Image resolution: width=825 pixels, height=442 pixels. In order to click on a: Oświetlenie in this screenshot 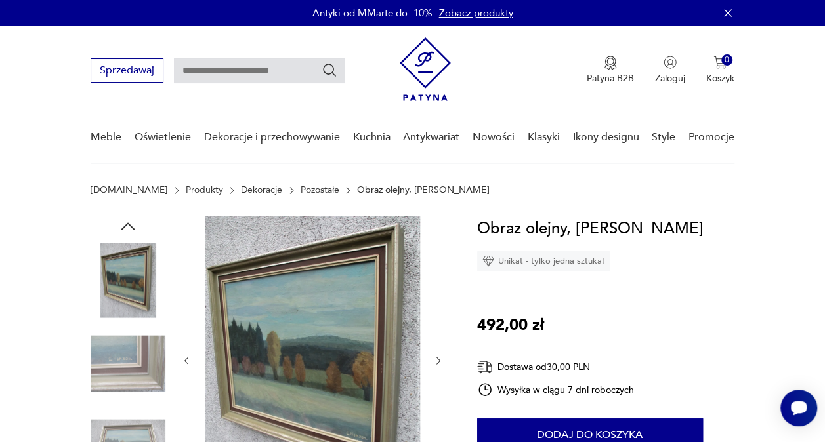, I will do `click(163, 137)`.